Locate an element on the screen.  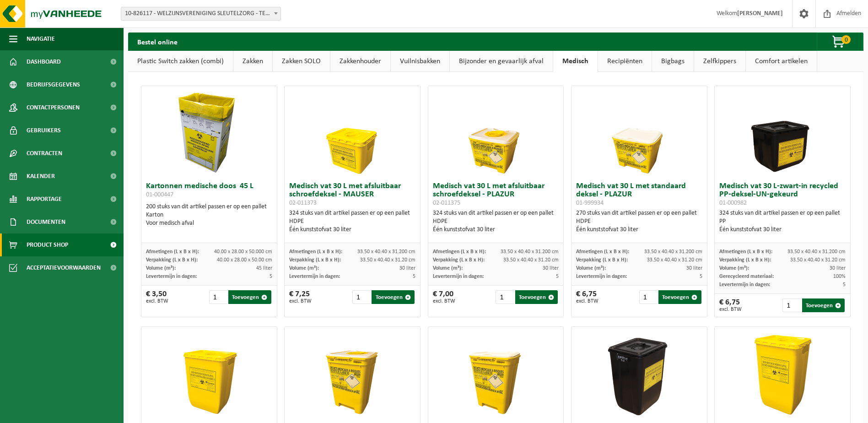
a: Bijzonder en gevaarlijk afval is located at coordinates (501, 61).